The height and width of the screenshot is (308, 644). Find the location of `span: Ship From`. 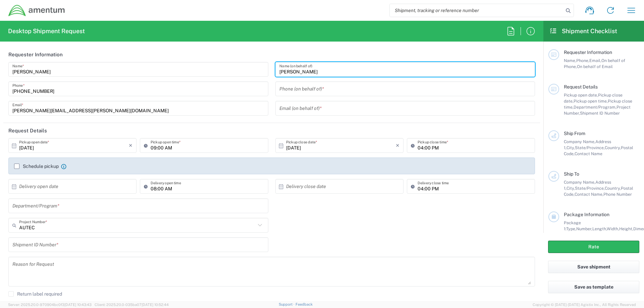

span: Ship From is located at coordinates (575, 133).